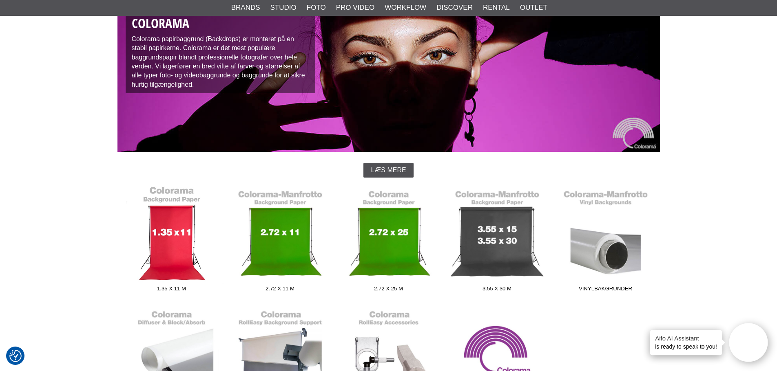 This screenshot has height=371, width=777. Describe the element at coordinates (405, 8) in the screenshot. I see `a: Workflow` at that location.